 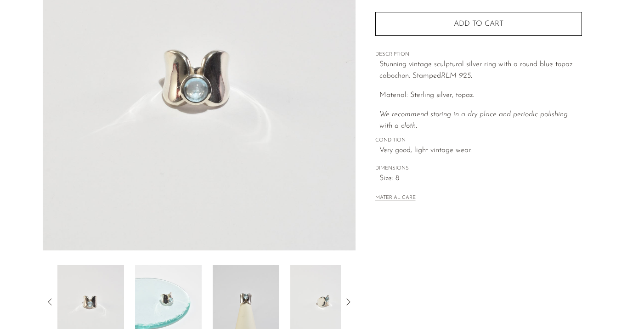 I want to click on p: Material: Sterling silver, topaz., so click(x=481, y=95).